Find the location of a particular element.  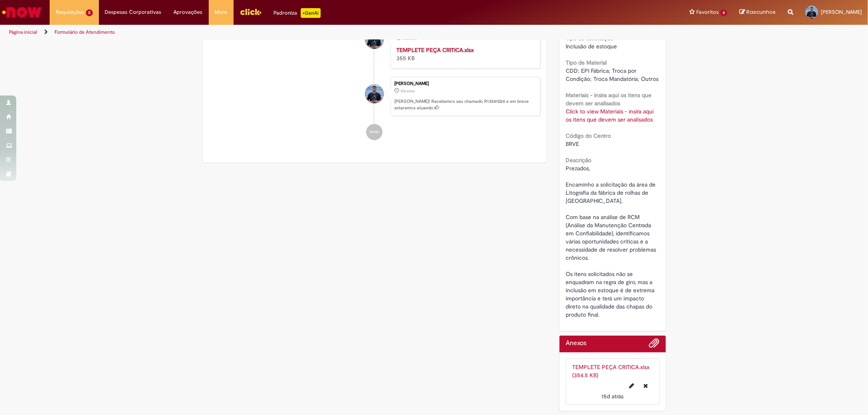

button: Editar nome de arquivo TEMPLETE PEÇA CRITICA.xlsx is located at coordinates (632, 386).